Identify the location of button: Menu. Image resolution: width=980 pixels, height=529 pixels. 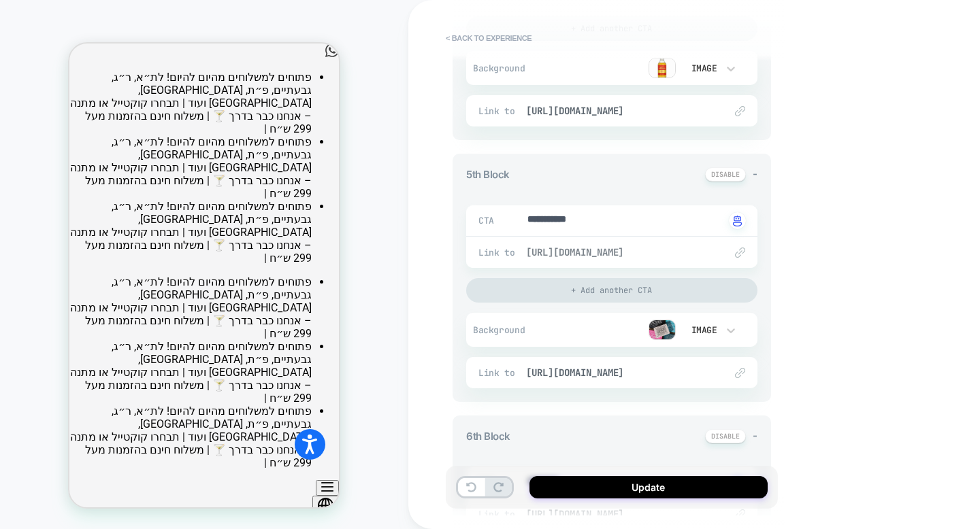
(258, 444).